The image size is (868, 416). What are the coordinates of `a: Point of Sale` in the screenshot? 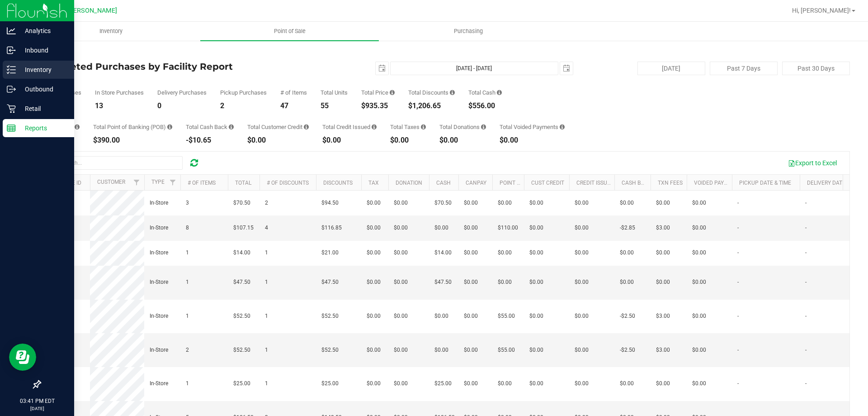 It's located at (290, 31).